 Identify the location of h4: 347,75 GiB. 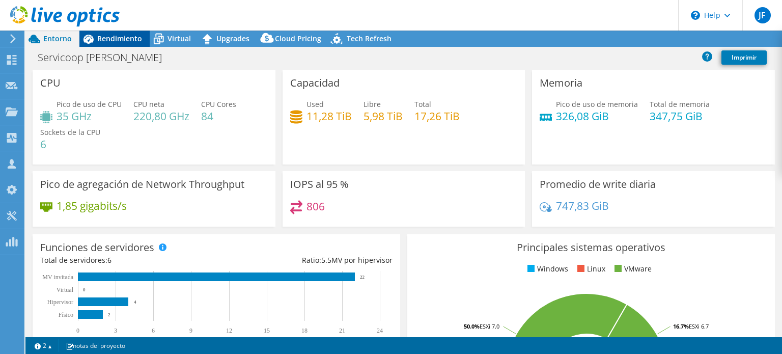
(680, 116).